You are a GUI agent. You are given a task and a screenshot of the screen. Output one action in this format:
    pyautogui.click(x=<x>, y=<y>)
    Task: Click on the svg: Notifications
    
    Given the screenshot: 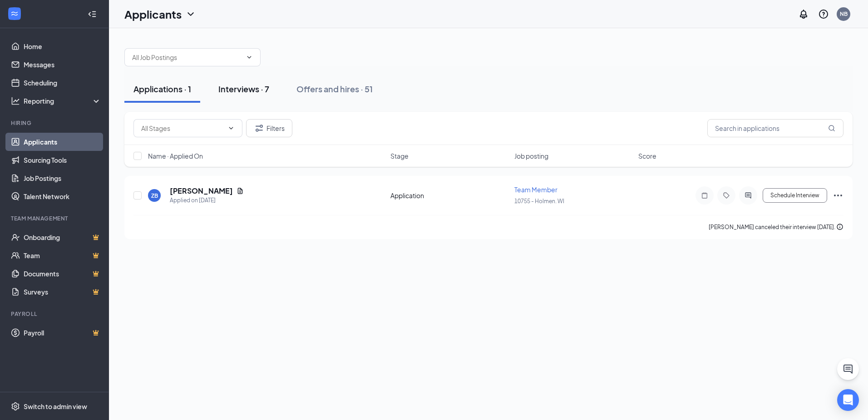 What is the action you would take?
    pyautogui.click(x=804, y=14)
    